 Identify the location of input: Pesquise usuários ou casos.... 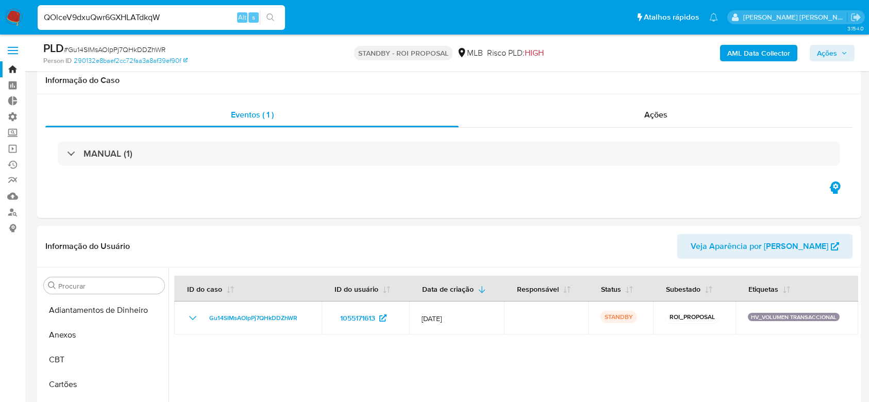
(161, 18).